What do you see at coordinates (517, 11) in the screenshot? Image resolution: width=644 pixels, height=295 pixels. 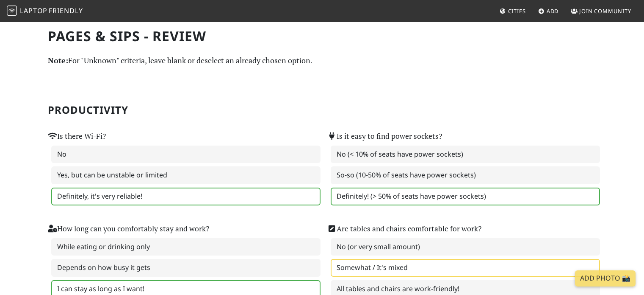 I see `span: Cities` at bounding box center [517, 11].